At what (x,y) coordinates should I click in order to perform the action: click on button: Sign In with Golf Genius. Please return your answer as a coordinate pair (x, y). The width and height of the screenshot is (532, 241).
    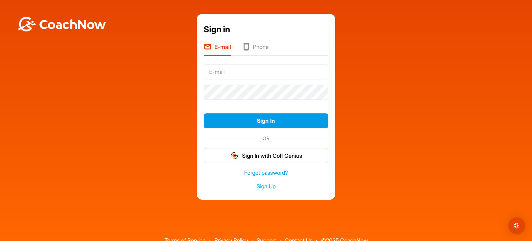
    Looking at the image, I should click on (266, 155).